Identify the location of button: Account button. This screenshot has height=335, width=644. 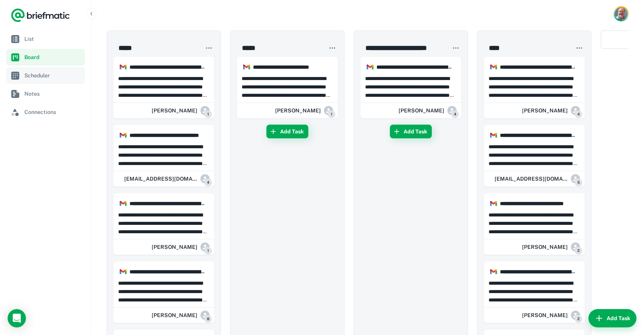
(621, 14).